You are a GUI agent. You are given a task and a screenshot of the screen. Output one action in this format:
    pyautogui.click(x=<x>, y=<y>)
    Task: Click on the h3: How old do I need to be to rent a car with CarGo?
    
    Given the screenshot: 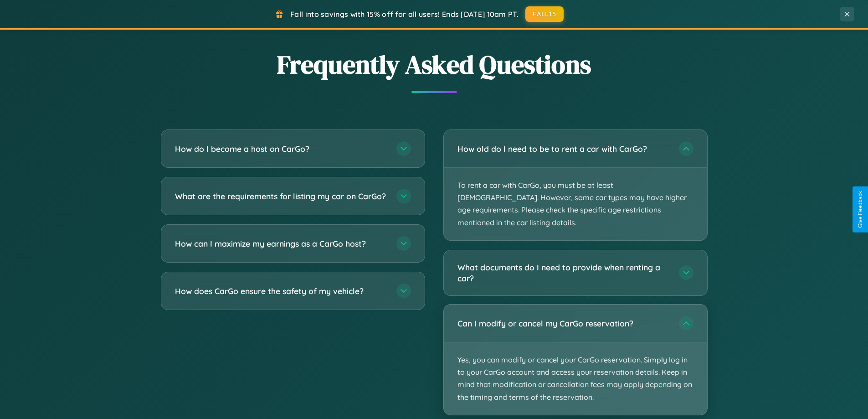 What is the action you would take?
    pyautogui.click(x=563, y=148)
    